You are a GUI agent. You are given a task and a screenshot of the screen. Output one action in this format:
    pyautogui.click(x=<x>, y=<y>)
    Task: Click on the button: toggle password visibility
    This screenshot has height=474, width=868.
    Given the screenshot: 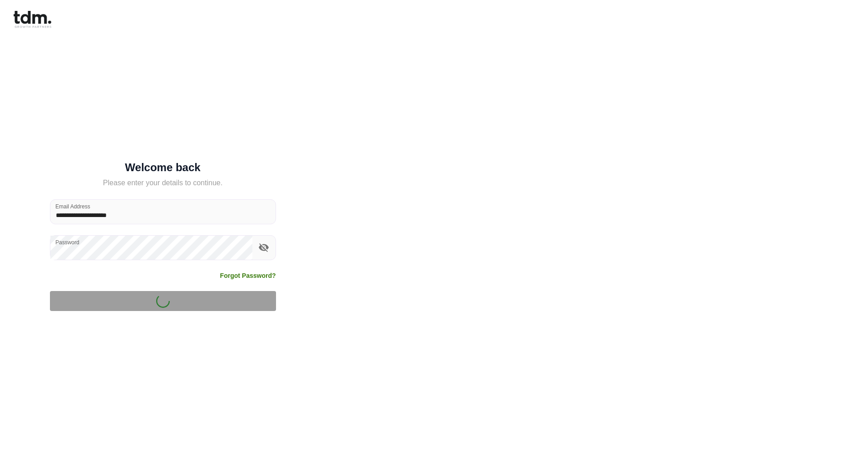 What is the action you would take?
    pyautogui.click(x=264, y=247)
    